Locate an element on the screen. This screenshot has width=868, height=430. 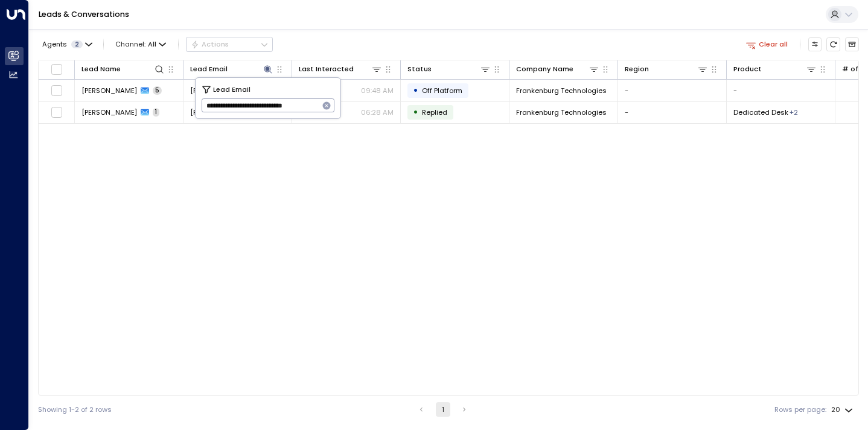
nav: pagination navigation is located at coordinates (442, 410).